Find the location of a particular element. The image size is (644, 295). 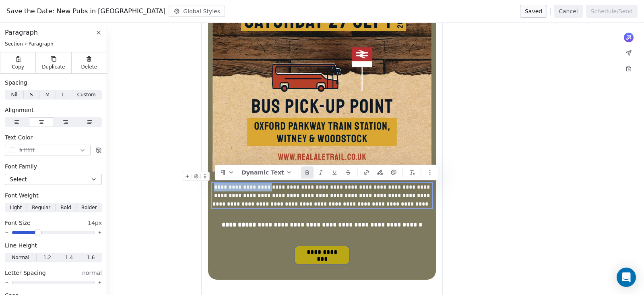

span: 14px is located at coordinates (95, 223).